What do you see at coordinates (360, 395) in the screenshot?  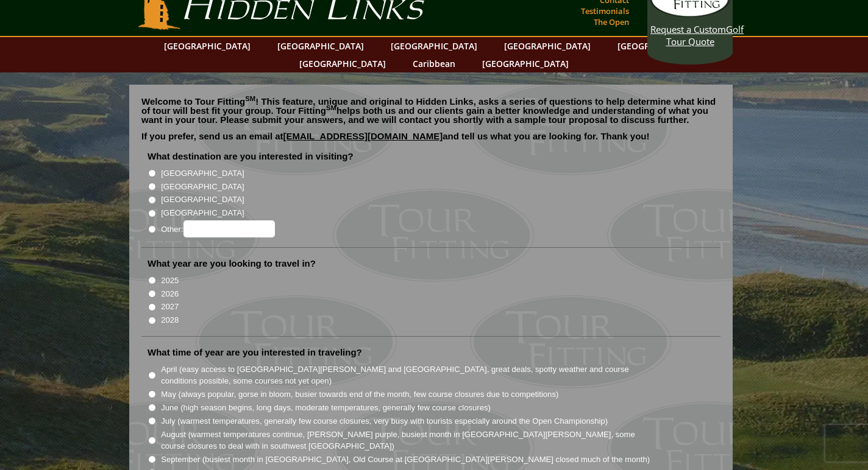 I see `label: May (always popular, gorse in bloom, busier towards end of the month, few course closures due to ...` at bounding box center [360, 395].